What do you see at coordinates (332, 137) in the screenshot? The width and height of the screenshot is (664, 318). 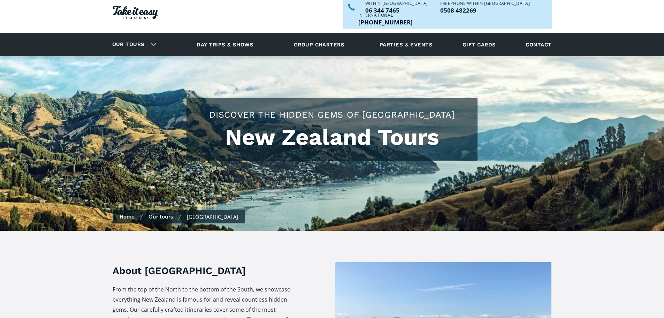 I see `h1: New Zealand Tours` at bounding box center [332, 137].